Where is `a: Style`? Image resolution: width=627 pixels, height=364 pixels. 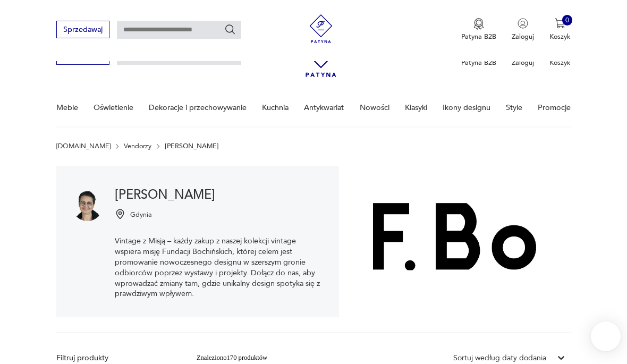 a: Style is located at coordinates (514, 108).